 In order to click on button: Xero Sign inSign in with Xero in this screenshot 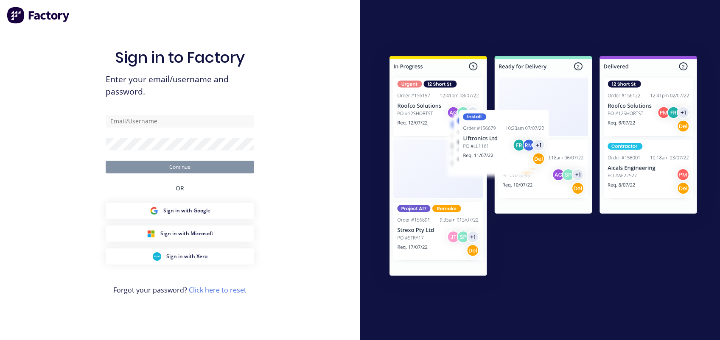, I will do `click(180, 257)`.